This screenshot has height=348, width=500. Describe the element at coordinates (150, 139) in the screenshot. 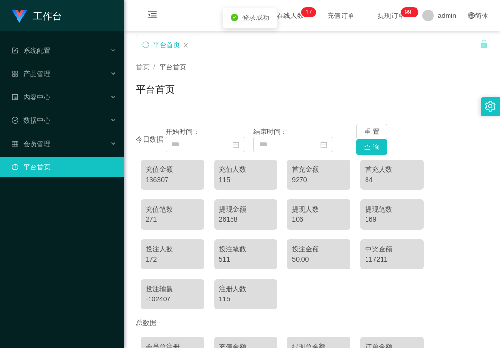

I see `div: 今日数据` at that location.